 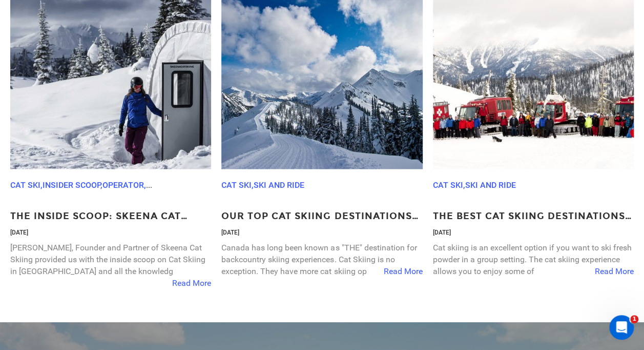 I want to click on span: 1, so click(x=634, y=319).